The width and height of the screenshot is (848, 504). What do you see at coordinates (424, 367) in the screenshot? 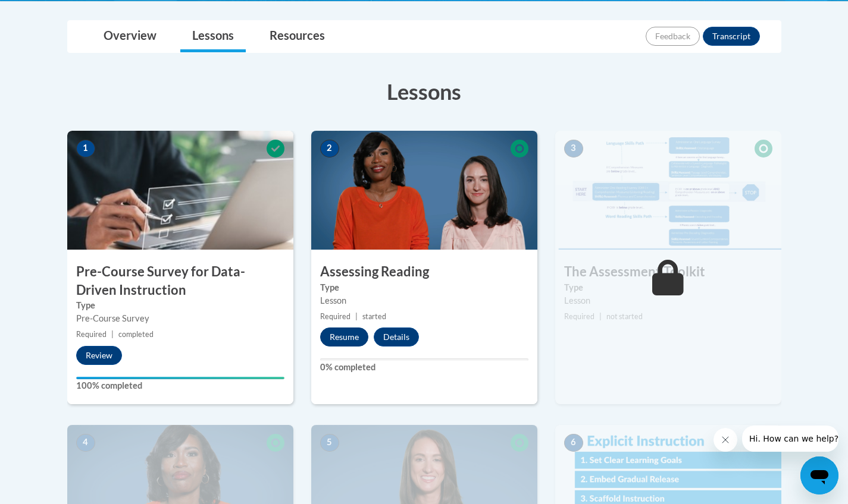
I see `label: 0% completed` at bounding box center [424, 367].